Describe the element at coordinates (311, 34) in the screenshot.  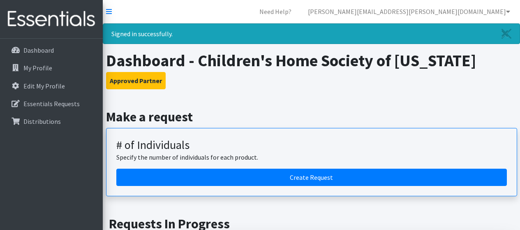
I see `div: Signed in successfully.` at that location.